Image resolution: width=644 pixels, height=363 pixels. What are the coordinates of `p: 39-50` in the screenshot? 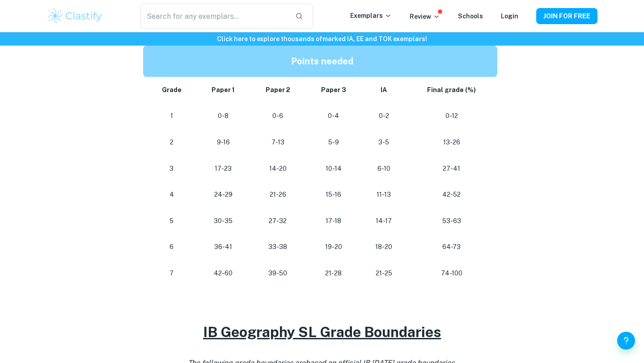 It's located at (278, 274).